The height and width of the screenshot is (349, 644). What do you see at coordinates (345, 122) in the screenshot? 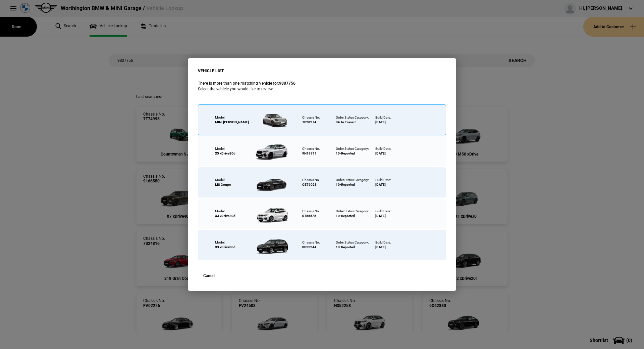
I see `div: 04-In Transit` at bounding box center [345, 122].